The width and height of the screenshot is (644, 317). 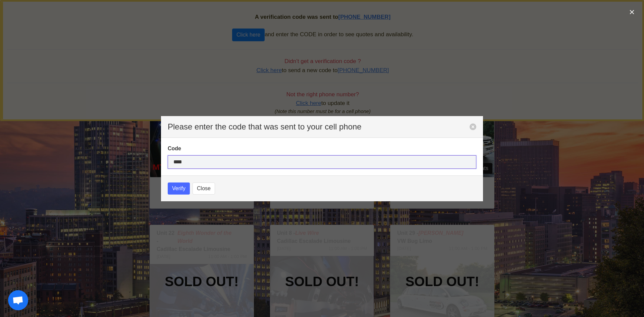 I want to click on button: Verify, so click(x=179, y=188).